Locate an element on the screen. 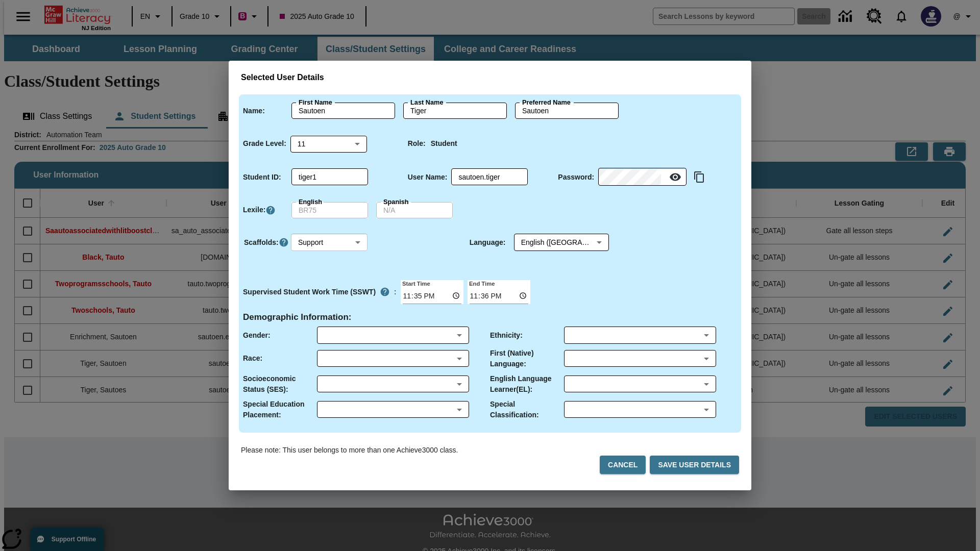 Image resolution: width=980 pixels, height=551 pixels. div: Support is located at coordinates (329, 243).